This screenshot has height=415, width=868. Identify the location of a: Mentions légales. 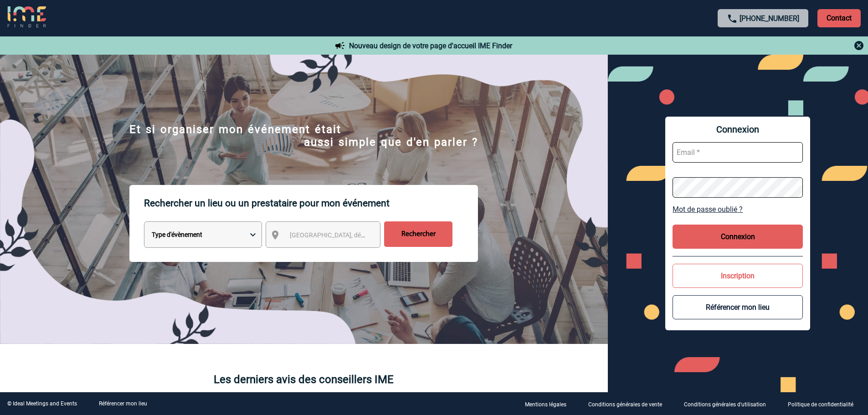
(549, 403).